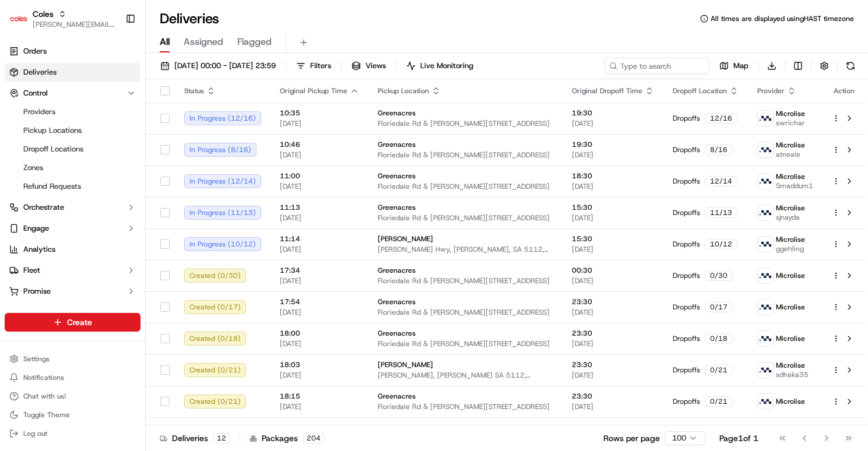 This screenshot has height=451, width=868. I want to click on button: Map, so click(733, 66).